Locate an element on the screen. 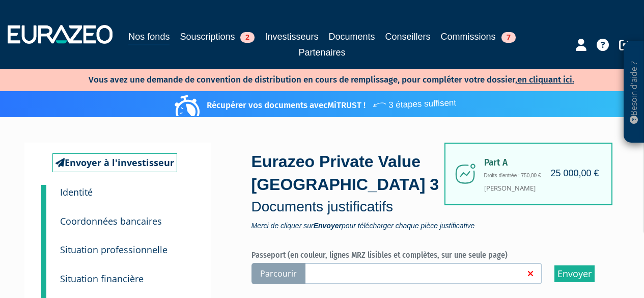 This screenshot has height=298, width=644. span: 3 étapes suffisent is located at coordinates (414, 101).